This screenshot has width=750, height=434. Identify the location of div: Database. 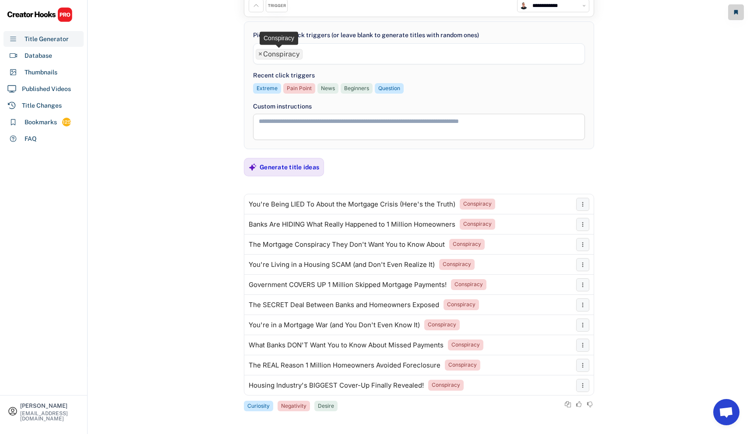
(38, 56).